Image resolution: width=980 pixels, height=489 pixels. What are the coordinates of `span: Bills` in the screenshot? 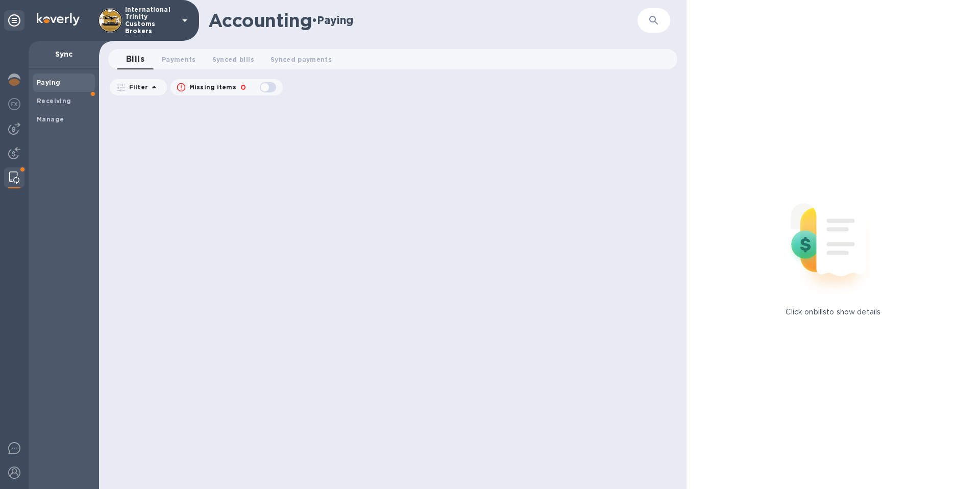 It's located at (135, 59).